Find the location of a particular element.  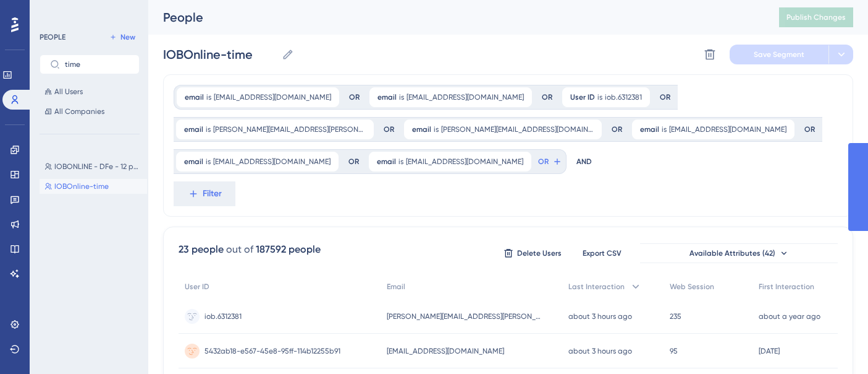

span: Export CSV is located at coordinates (602, 253).